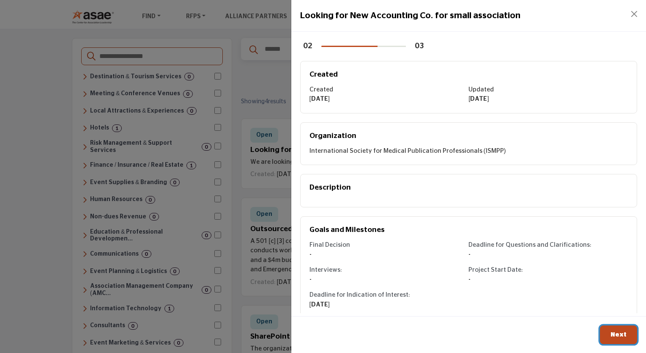 The width and height of the screenshot is (646, 353). Describe the element at coordinates (389, 245) in the screenshot. I see `div: Final Decision` at that location.